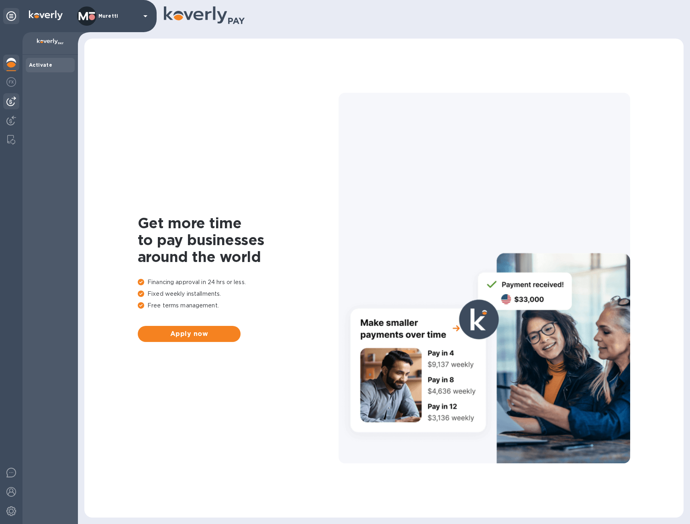  What do you see at coordinates (46, 15) in the screenshot?
I see `img: Logo` at bounding box center [46, 15].